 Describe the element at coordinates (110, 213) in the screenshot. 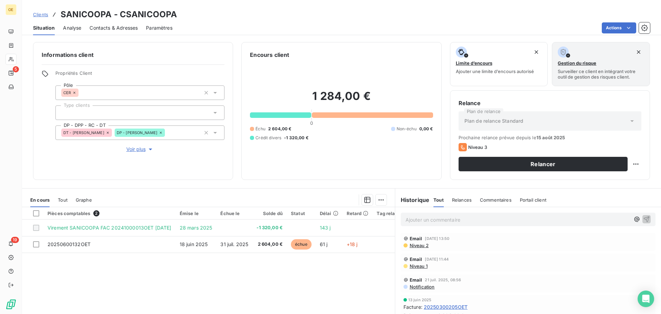

I see `div: Pièces comptables` at that location.